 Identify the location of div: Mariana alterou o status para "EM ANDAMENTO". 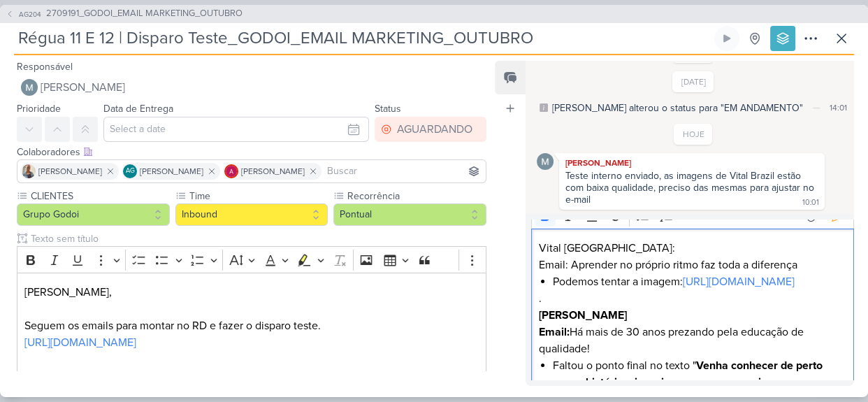
(677, 108).